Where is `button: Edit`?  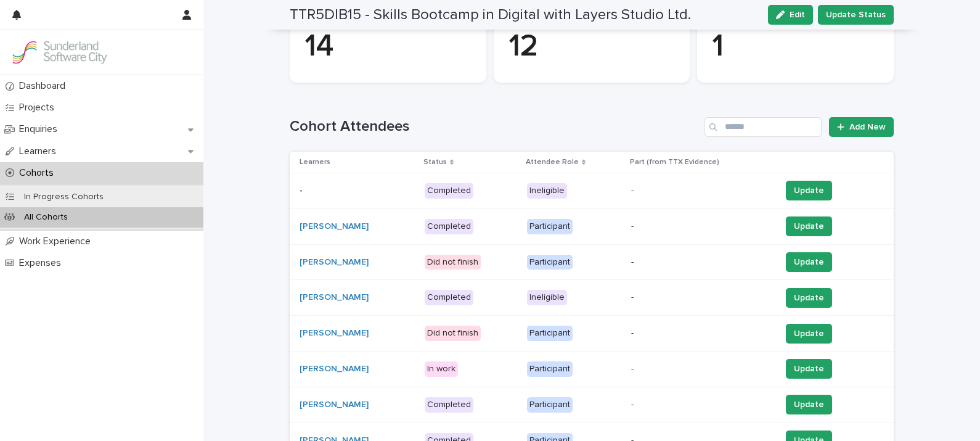 button: Edit is located at coordinates (790, 15).